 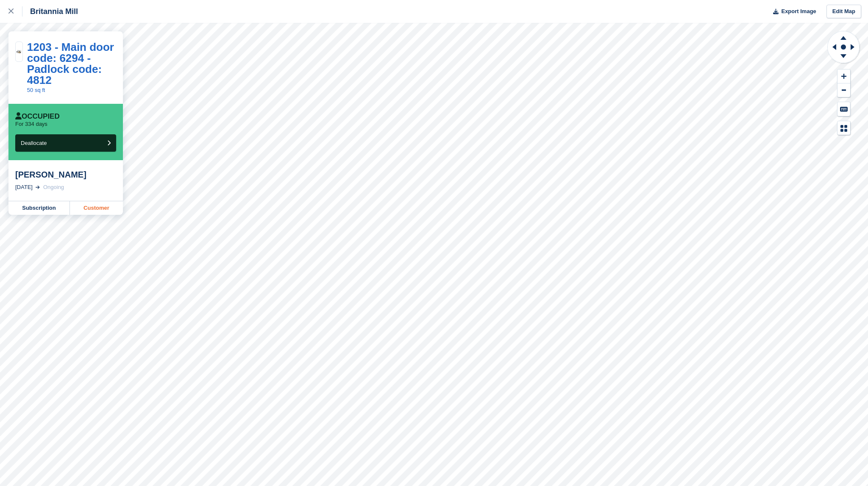 I want to click on div: Occupied, so click(x=37, y=117).